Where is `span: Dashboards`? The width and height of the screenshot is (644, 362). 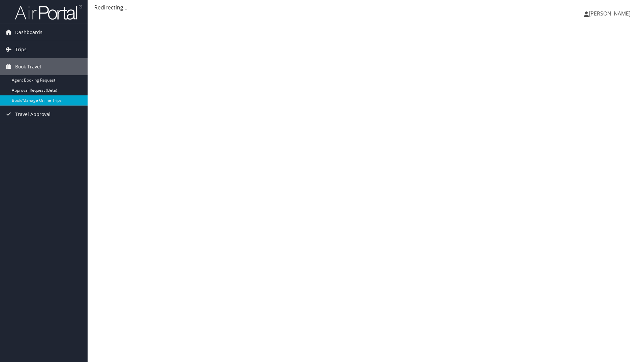
span: Dashboards is located at coordinates (29, 33).